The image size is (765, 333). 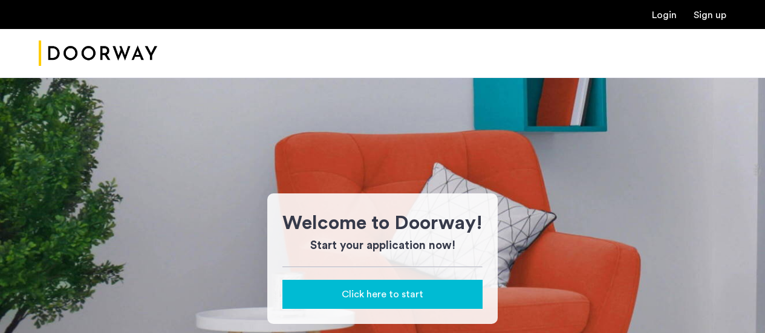 What do you see at coordinates (382, 246) in the screenshot?
I see `h3: Start your application now!` at bounding box center [382, 246].